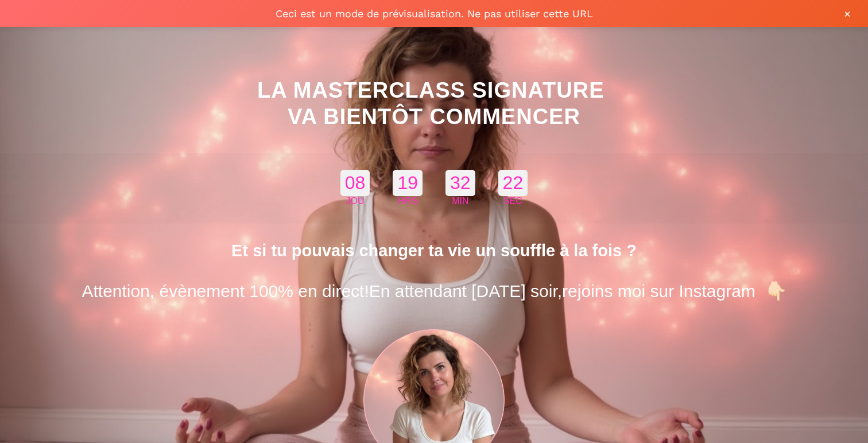 The image size is (868, 443). I want to click on h1: LA MASTERCLASS SIGNATURE VA BIENTÔT COMMENCER, so click(434, 103).